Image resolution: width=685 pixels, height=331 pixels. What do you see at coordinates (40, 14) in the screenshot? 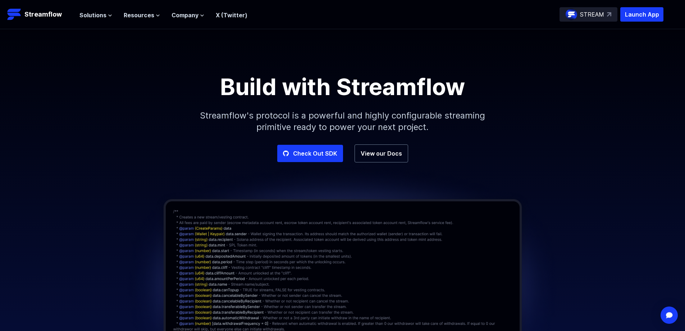
I see `a: Streamflow` at bounding box center [40, 14].